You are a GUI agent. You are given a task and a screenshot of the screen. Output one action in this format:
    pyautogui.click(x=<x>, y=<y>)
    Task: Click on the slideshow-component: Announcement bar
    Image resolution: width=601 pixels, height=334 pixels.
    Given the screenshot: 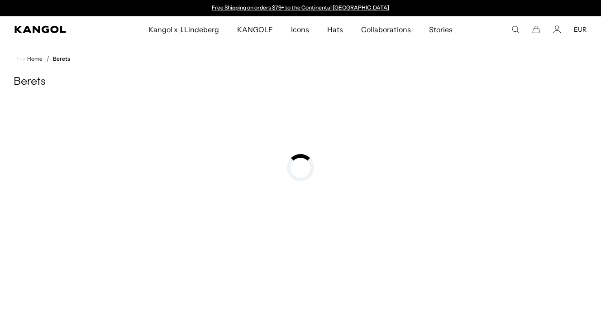 What is the action you would take?
    pyautogui.click(x=301, y=8)
    